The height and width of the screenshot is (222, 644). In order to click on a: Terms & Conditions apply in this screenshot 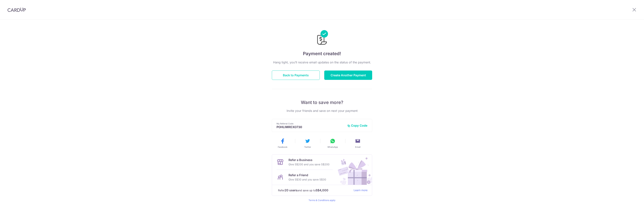, I will do `click(322, 200)`.